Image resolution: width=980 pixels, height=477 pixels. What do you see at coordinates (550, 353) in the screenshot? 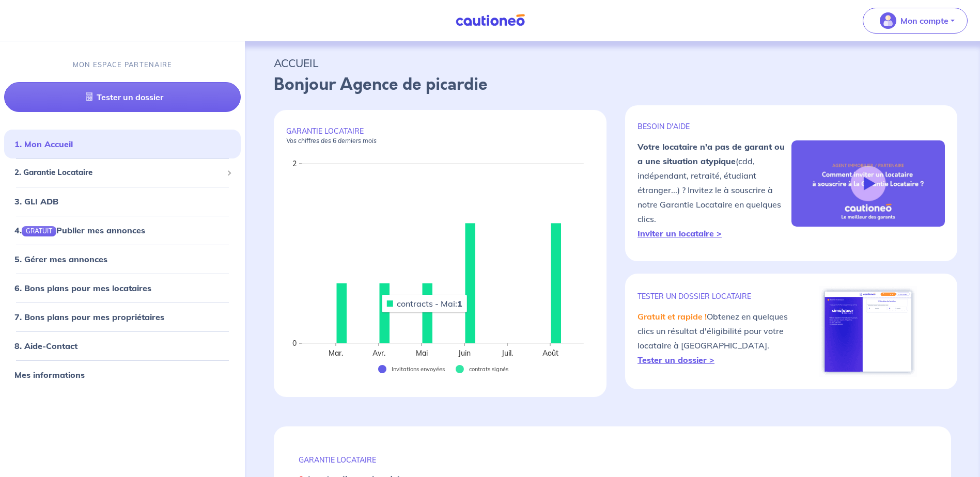
I see `text: Août` at bounding box center [550, 353].